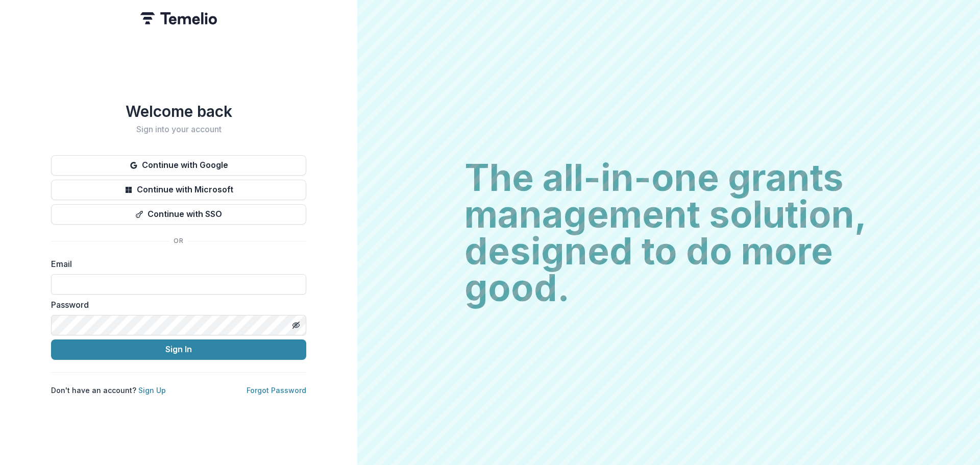 The width and height of the screenshot is (980, 465). I want to click on label: Password, so click(176, 305).